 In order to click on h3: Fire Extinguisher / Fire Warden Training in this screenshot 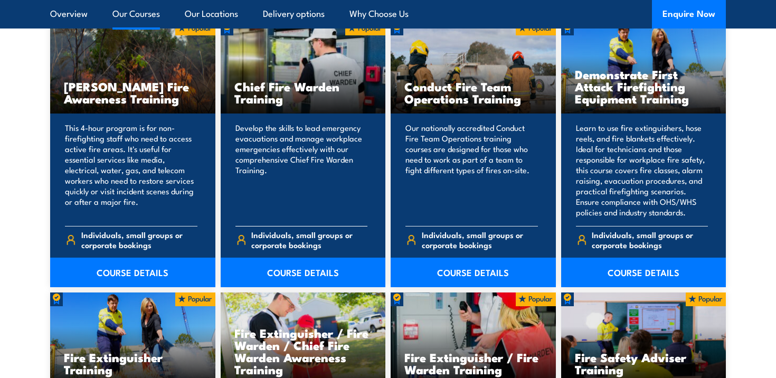, I will do `click(473, 363)`.